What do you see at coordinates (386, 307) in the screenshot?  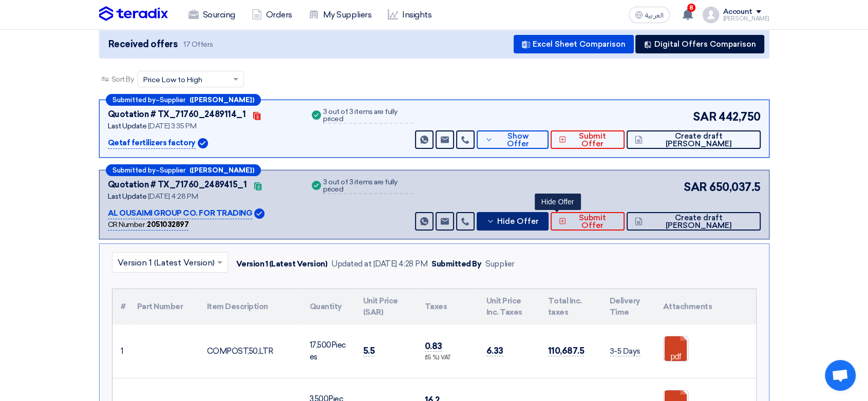 I see `th: Unit Price (SAR)` at bounding box center [386, 307].